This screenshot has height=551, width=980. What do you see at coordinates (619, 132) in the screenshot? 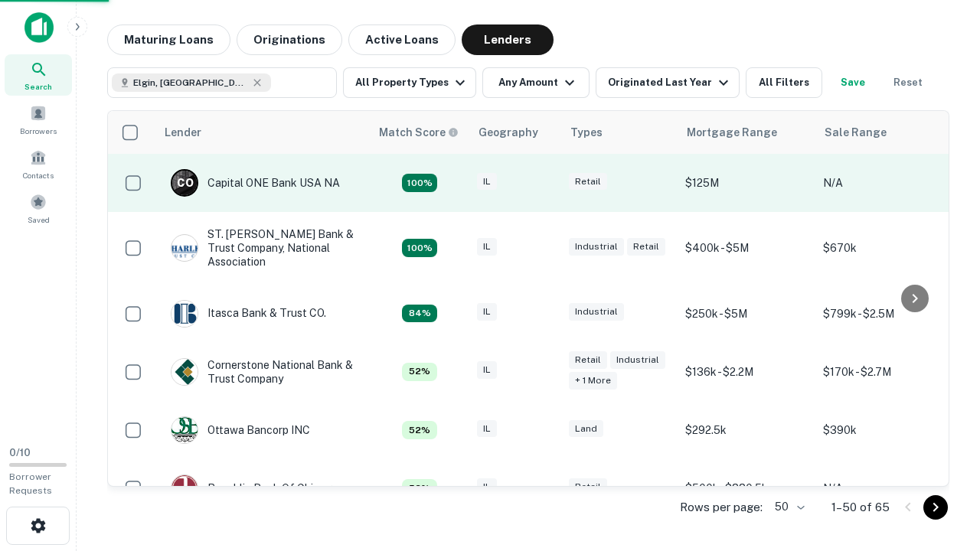
I see `th: Types` at bounding box center [619, 132].